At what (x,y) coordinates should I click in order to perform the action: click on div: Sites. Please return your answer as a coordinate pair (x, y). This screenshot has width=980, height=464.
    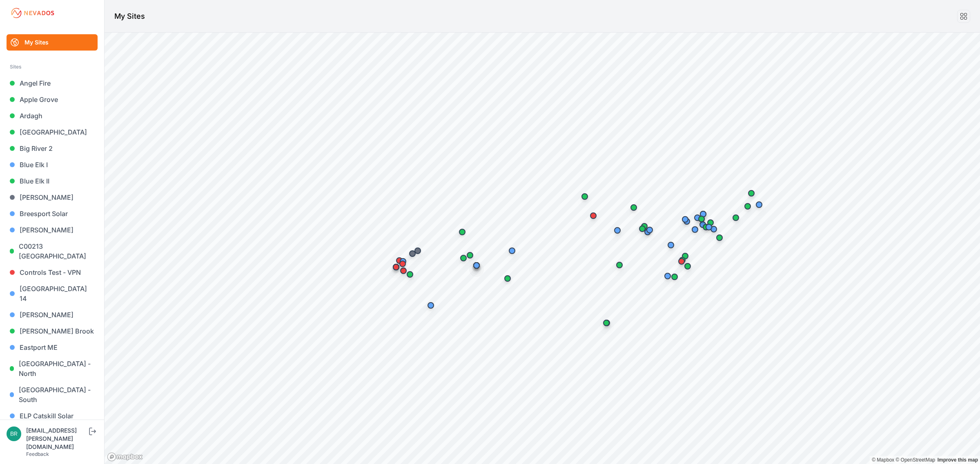
    Looking at the image, I should click on (51, 67).